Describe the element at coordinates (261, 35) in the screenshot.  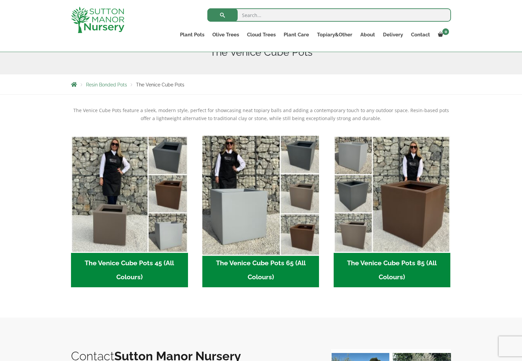
I see `a: Cloud Trees` at that location.